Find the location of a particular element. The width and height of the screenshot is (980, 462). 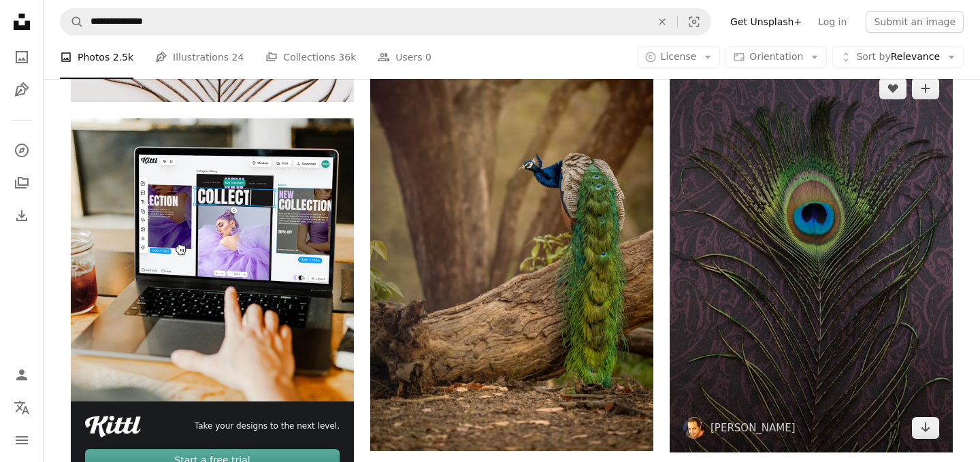

span: 24 is located at coordinates (238, 58).